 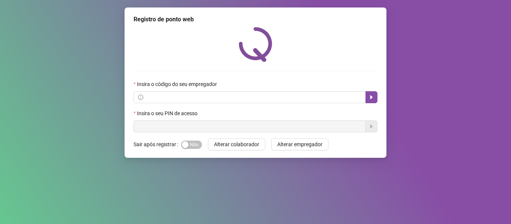 I want to click on label: Insira o código do seu empregador, so click(x=178, y=84).